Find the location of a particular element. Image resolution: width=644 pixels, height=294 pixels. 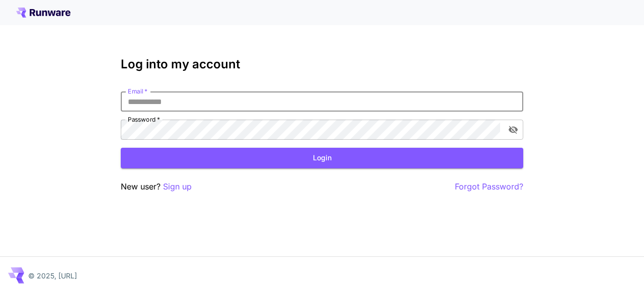

p: Forgot Password? is located at coordinates (489, 187).